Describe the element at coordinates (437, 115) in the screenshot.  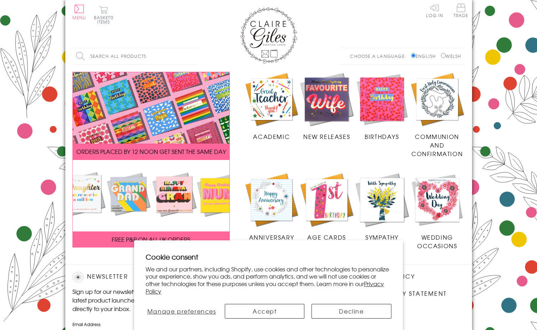
I see `a: Communion and Confirmation` at that location.